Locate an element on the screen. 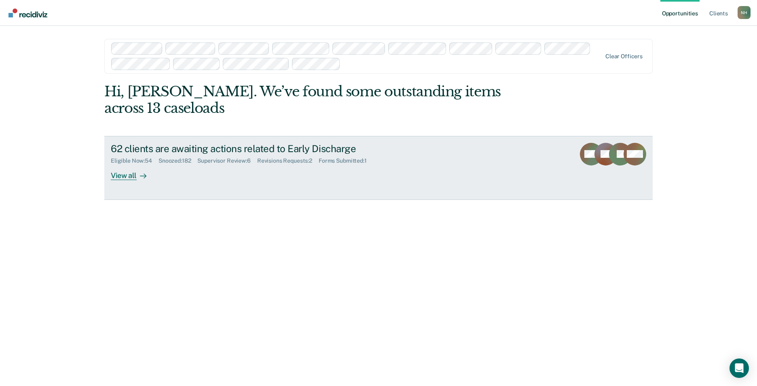  div: Revisions Requests : 2 is located at coordinates (288, 161).